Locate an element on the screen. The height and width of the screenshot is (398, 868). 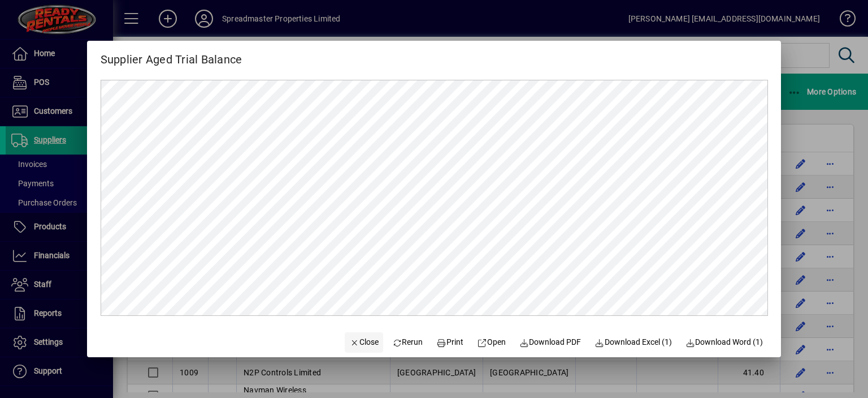
span: Download PDF is located at coordinates (551, 341).